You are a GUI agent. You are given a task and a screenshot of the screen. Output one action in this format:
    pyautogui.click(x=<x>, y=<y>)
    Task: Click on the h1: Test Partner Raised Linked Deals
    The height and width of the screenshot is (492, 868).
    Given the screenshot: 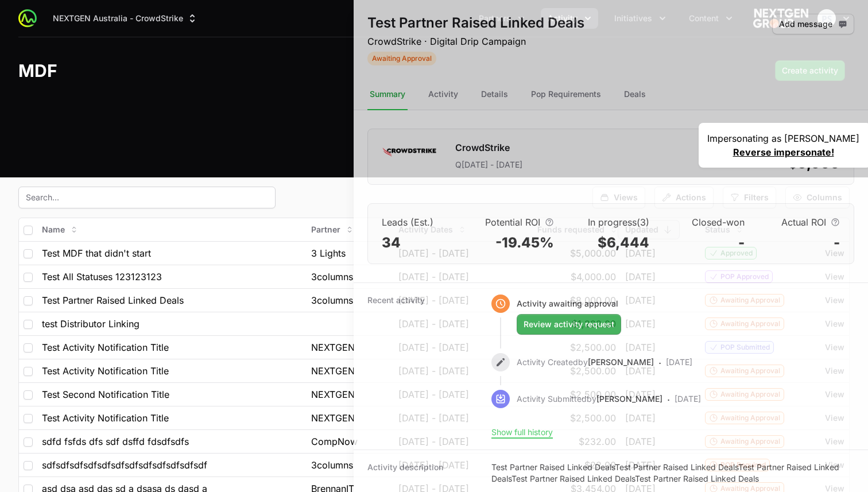 What is the action you would take?
    pyautogui.click(x=475, y=23)
    